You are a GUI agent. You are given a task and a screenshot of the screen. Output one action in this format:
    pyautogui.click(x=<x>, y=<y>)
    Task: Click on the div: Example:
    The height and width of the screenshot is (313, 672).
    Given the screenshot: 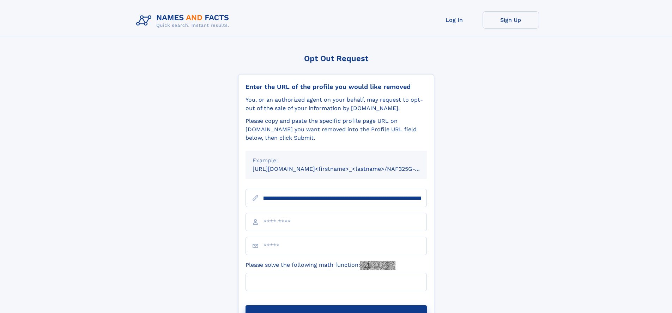 What is the action you would take?
    pyautogui.click(x=336, y=160)
    